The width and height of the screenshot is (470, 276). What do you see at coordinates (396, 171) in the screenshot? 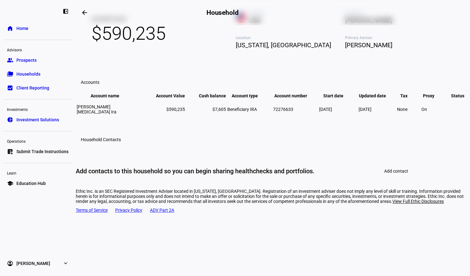
I see `span: Add contact` at bounding box center [396, 171].